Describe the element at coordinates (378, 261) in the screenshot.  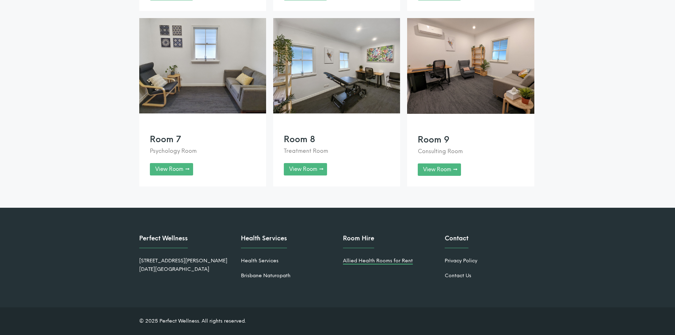
I see `a: Allied Health Rooms for Rent` at that location.